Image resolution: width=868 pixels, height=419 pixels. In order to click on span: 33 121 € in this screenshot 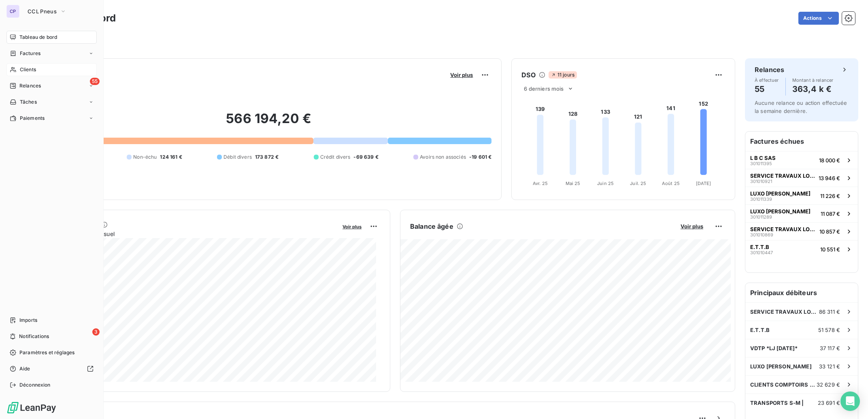, I will do `click(829, 366)`.